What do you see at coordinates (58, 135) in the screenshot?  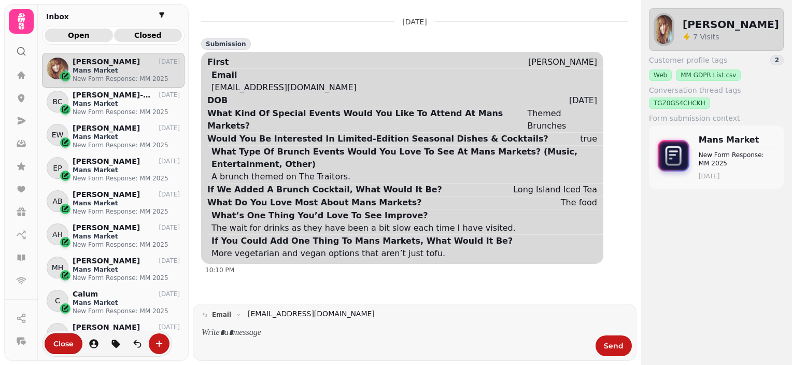 I see `span: EW` at bounding box center [58, 135].